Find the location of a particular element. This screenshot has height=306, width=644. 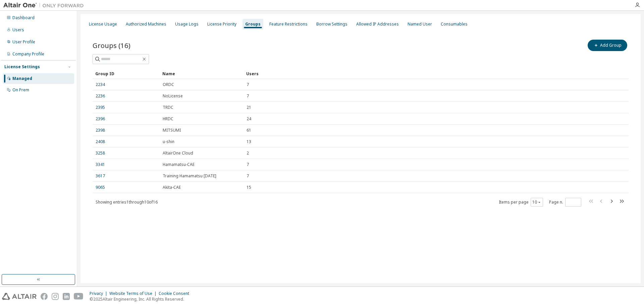

button: 10 is located at coordinates (537, 202).